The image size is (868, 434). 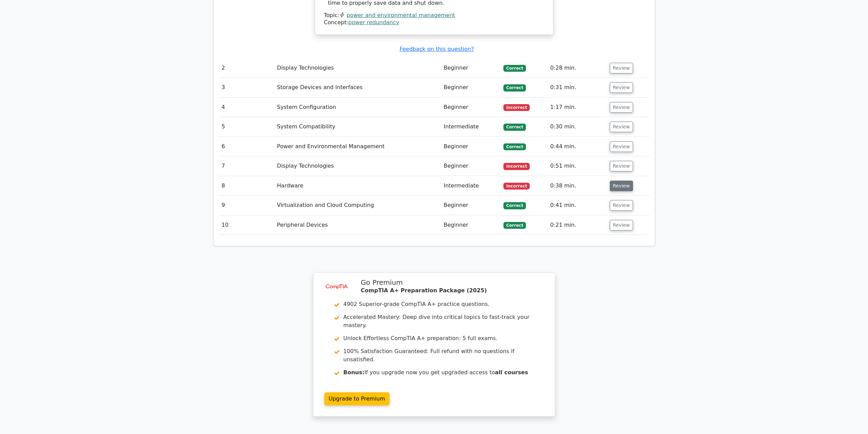 I want to click on td: System Configuration, so click(x=357, y=107).